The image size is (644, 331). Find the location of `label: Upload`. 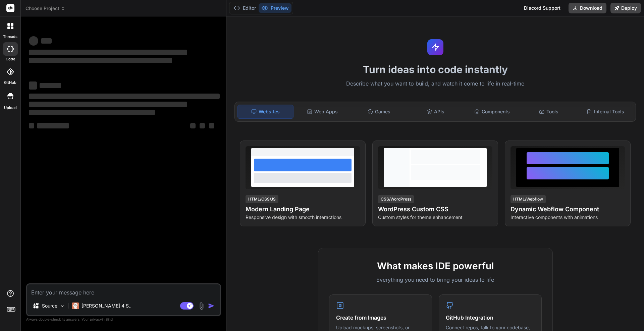

label: Upload is located at coordinates (10, 107).